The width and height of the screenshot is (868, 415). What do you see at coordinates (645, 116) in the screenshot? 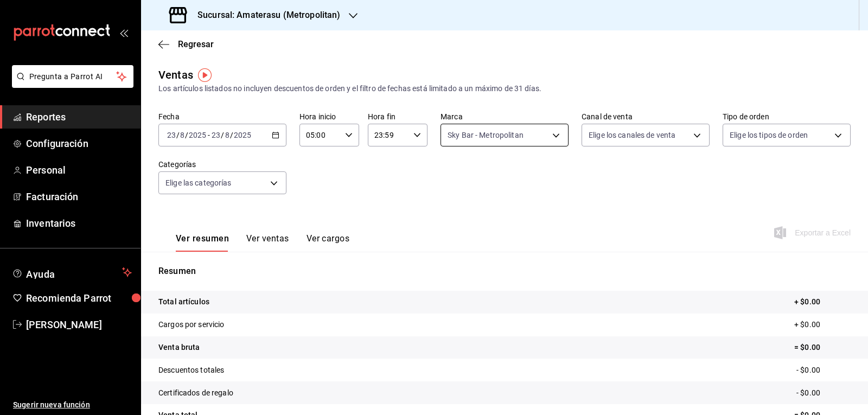
I see `label: Canal de venta` at bounding box center [645, 116].